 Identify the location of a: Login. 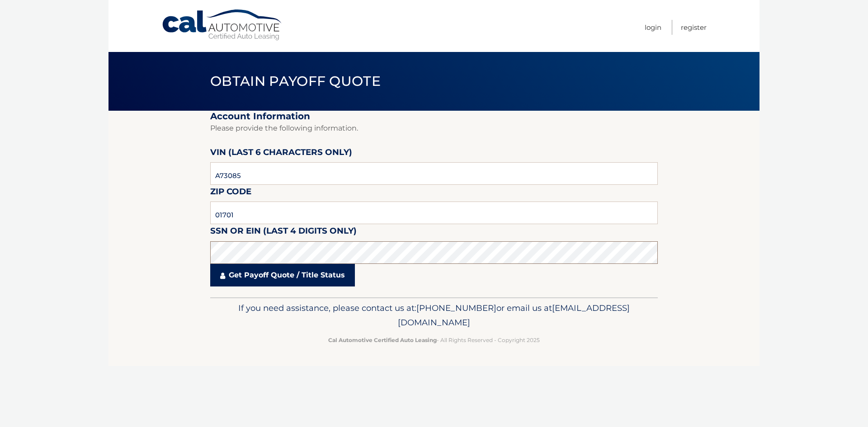
(653, 27).